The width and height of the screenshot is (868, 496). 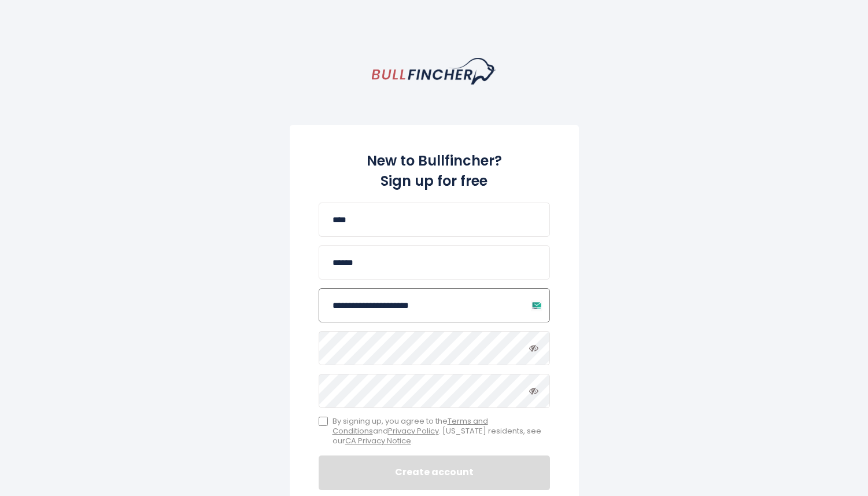 What do you see at coordinates (433, 71) in the screenshot?
I see `a: homepage` at bounding box center [433, 71].